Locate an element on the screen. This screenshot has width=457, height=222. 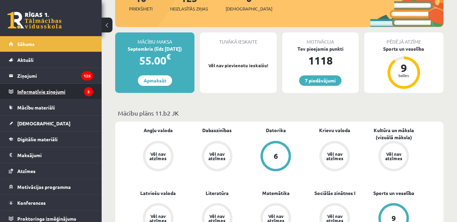
p: Mācību plāns 11.b2 JK is located at coordinates (279, 113).